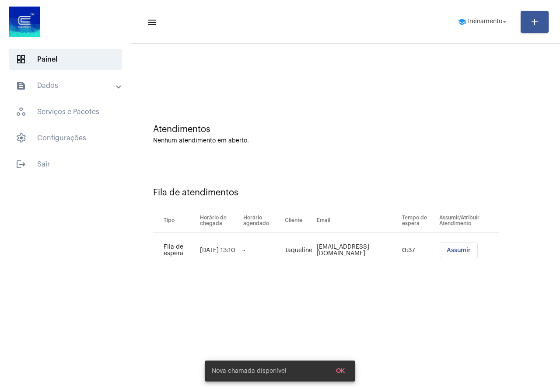  Describe the element at coordinates (346, 141) in the screenshot. I see `div: Nenhum atendimento em aberto.` at that location.